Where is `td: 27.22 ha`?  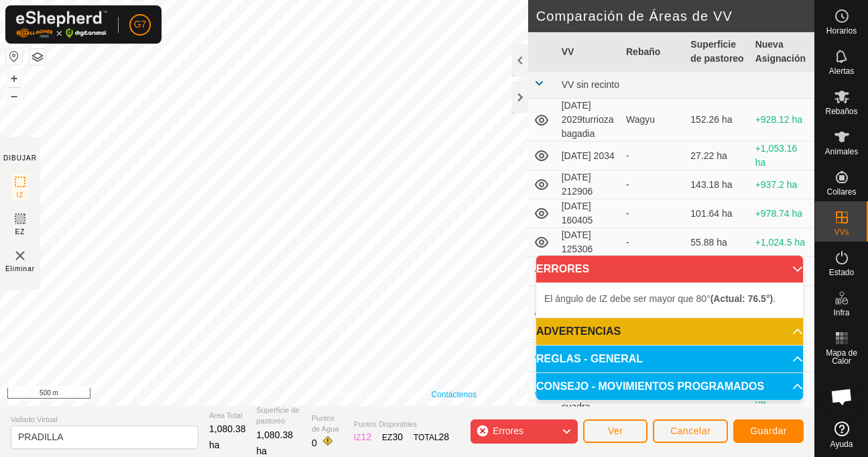 td: 27.22 ha is located at coordinates (717, 155).